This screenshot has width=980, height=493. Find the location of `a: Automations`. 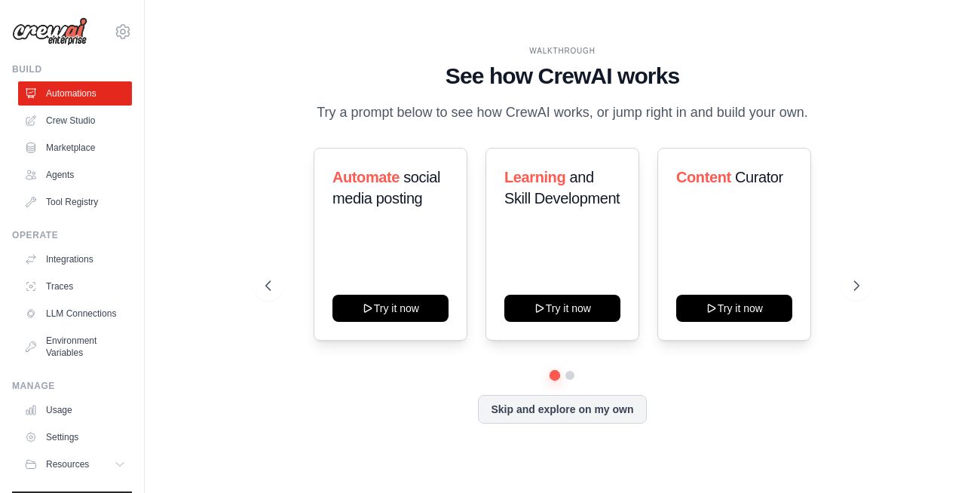

a: Automations is located at coordinates (75, 93).